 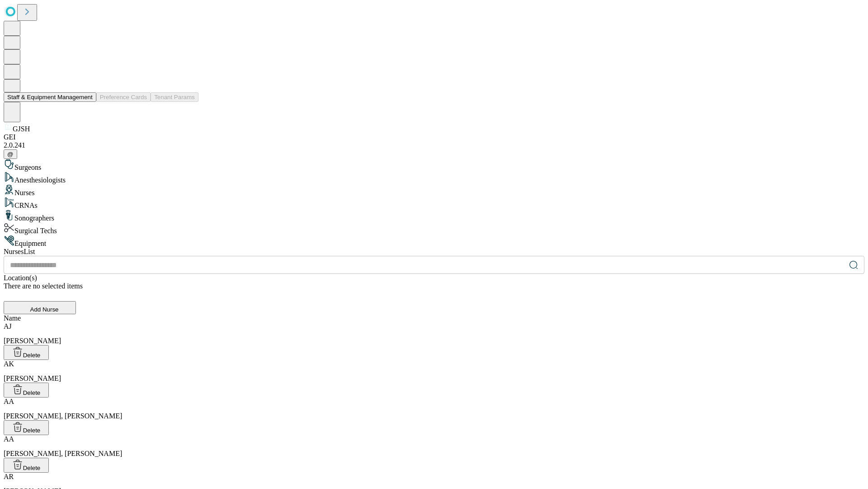 I want to click on div: Surgeons, so click(x=434, y=165).